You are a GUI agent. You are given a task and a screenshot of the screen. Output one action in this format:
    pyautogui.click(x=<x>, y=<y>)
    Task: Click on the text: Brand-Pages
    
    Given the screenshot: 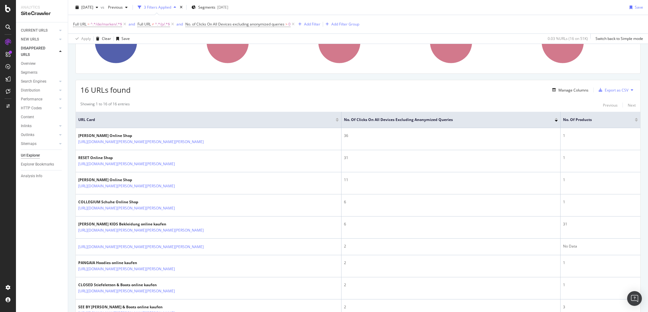 What is the action you would take?
    pyautogui.click(x=168, y=42)
    